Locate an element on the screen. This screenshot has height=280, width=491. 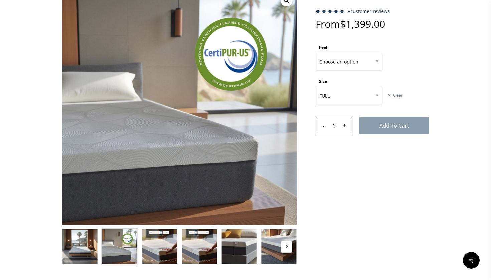
bdi: 1,399.00 is located at coordinates (362, 24).